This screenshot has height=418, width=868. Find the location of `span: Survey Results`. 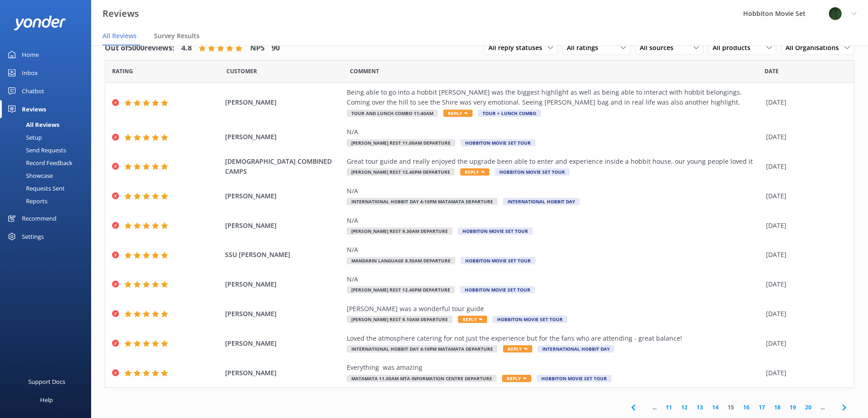

span: Survey Results is located at coordinates (177, 36).